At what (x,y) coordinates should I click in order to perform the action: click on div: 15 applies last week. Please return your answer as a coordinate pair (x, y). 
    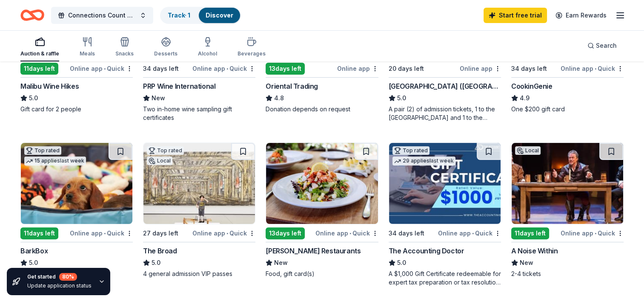
    Looking at the image, I should click on (55, 160).